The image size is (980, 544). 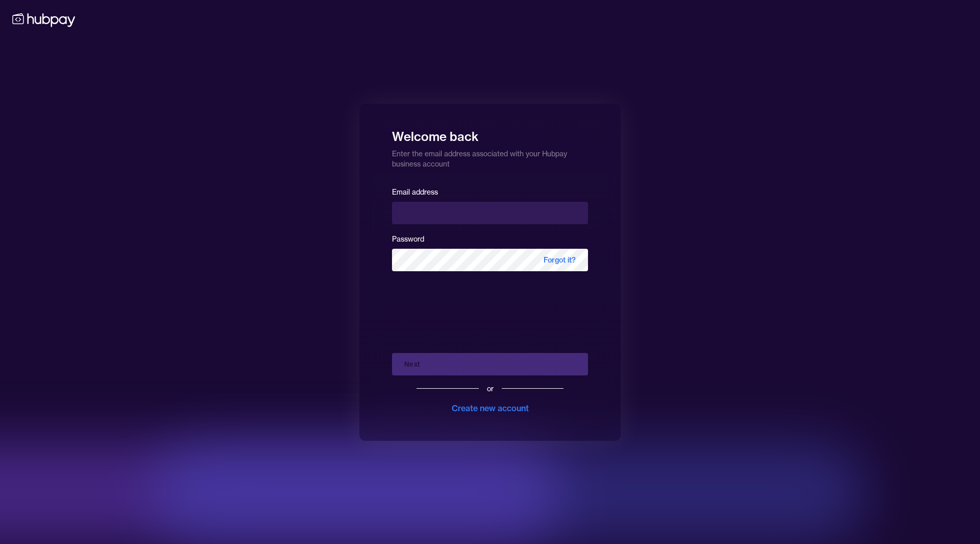 I want to click on span: Forgot it?, so click(x=559, y=260).